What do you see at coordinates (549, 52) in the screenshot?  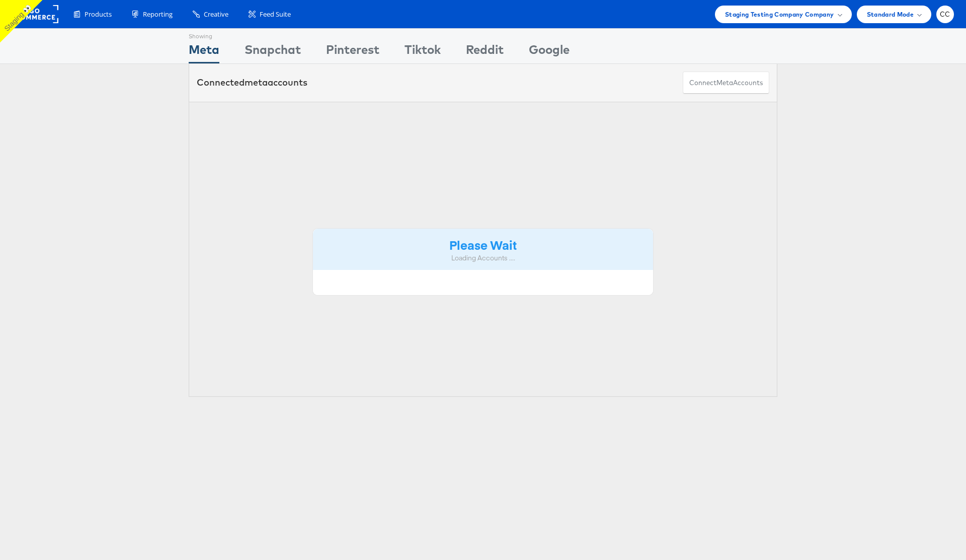 I see `div: Google` at bounding box center [549, 52].